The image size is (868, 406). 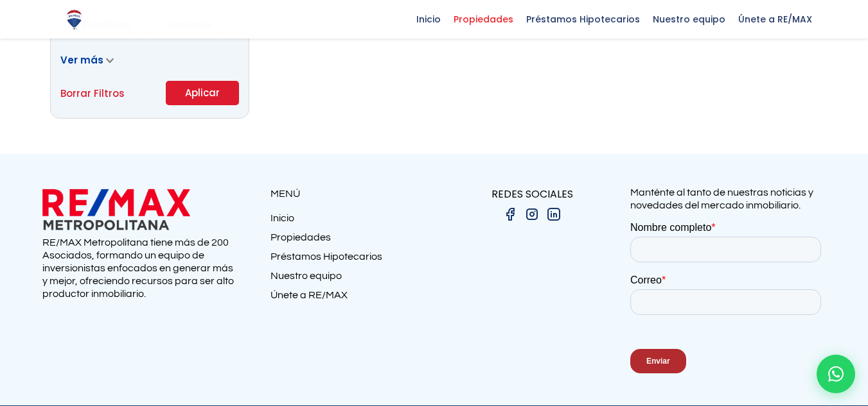 What do you see at coordinates (352, 279) in the screenshot?
I see `a: Nuestro equipo` at bounding box center [352, 279].